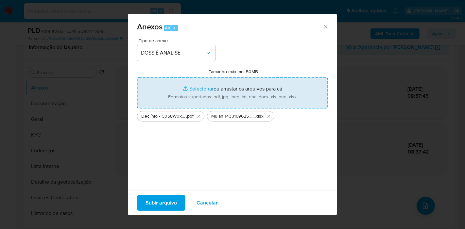 The height and width of the screenshot is (229, 465). Describe the element at coordinates (269, 116) in the screenshot. I see `button: Excluir Mulan 1433169625_2025_09_15_07_23_45.xlsx` at that location.